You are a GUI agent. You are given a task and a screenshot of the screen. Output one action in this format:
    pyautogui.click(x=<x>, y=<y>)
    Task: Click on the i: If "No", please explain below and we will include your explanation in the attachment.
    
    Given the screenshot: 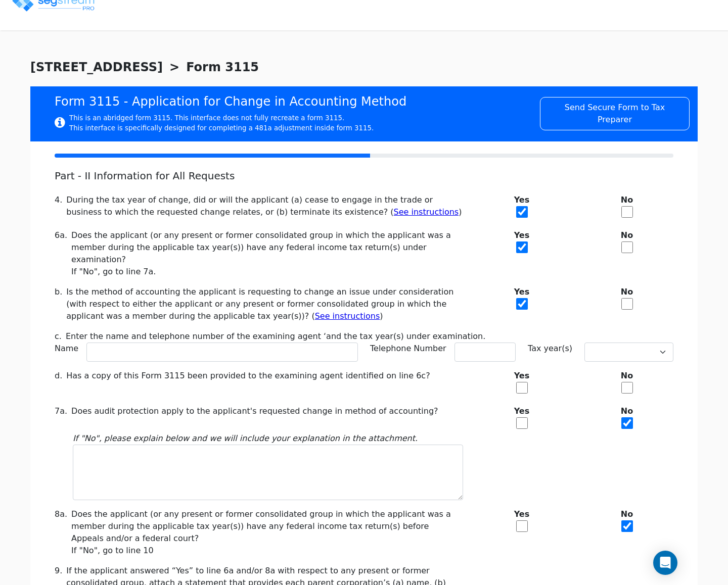 What is the action you would take?
    pyautogui.click(x=245, y=438)
    